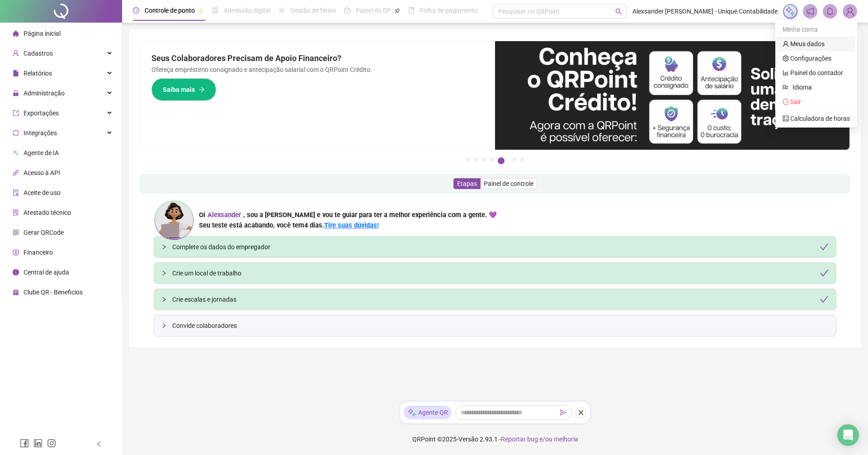  What do you see at coordinates (42, 173) in the screenshot?
I see `span: Acesso à API` at bounding box center [42, 173].